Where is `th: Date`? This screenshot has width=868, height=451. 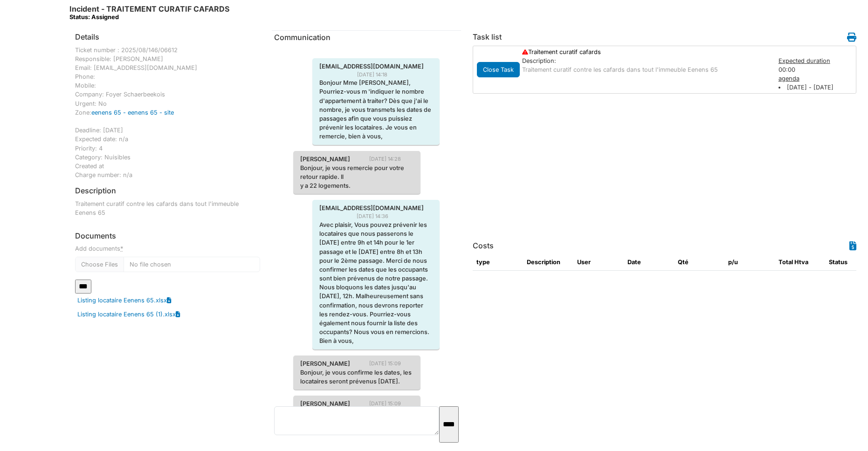 th: Date is located at coordinates (649, 263).